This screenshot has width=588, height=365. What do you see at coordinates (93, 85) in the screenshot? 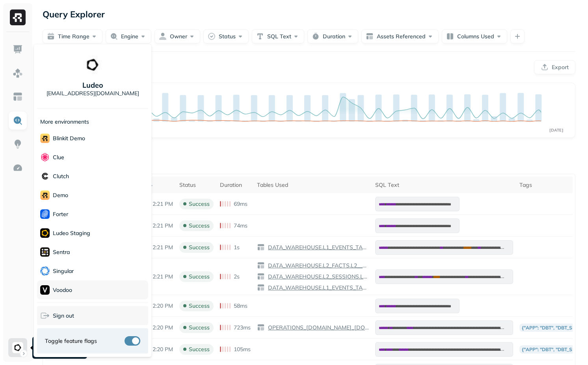
I see `p: Ludeo` at bounding box center [93, 85].